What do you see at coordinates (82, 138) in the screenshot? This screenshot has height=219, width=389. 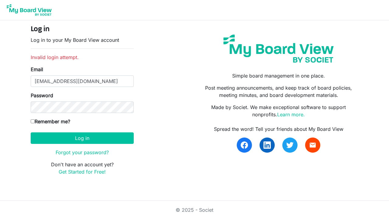 I see `button: Log in` at bounding box center [82, 138].